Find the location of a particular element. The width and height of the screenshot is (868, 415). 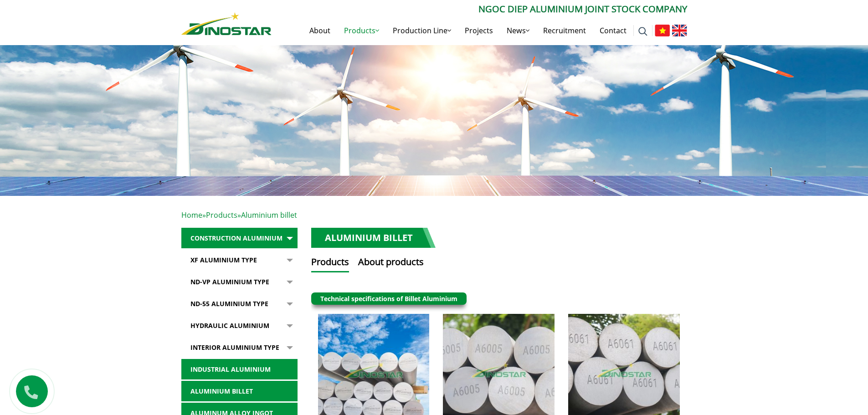

a: Industrial aluminium is located at coordinates (239, 369).